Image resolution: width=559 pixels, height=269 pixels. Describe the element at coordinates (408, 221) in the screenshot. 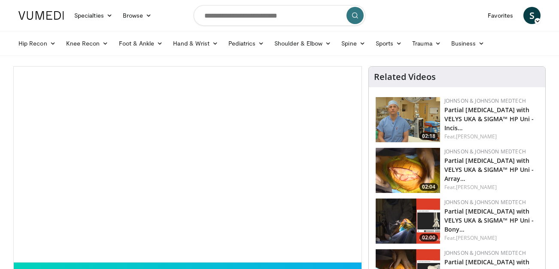

I see `a: 02:00` at that location.